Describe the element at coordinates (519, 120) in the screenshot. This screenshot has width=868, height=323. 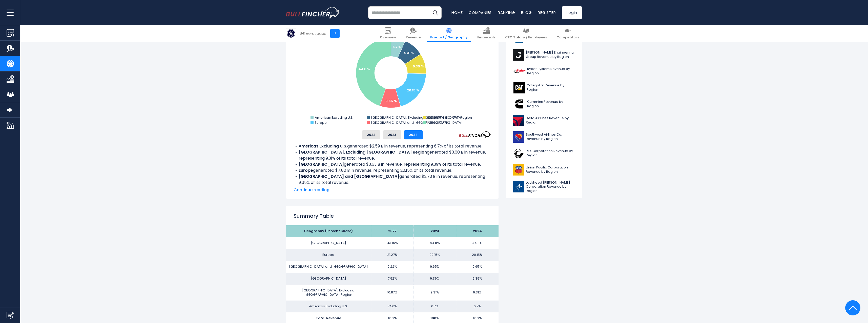
I see `img: DAL logo` at that location.